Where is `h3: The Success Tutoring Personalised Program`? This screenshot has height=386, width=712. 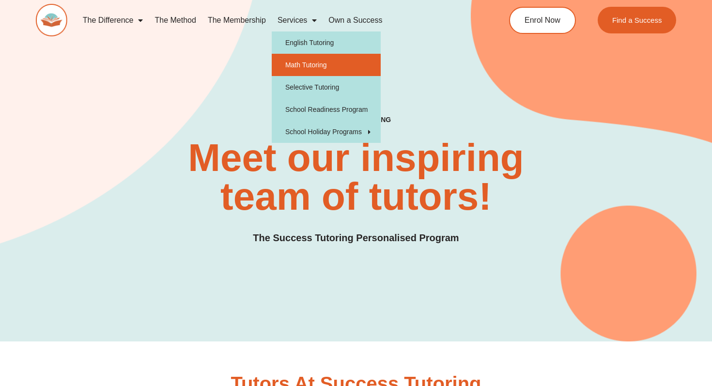 h3: The Success Tutoring Personalised Program is located at coordinates (356, 238).